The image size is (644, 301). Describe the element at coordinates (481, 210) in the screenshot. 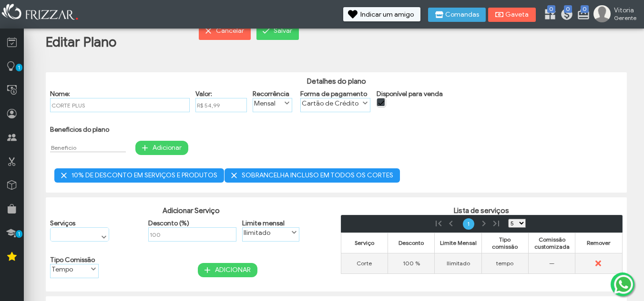

I see `p: Lista de serviços` at that location.